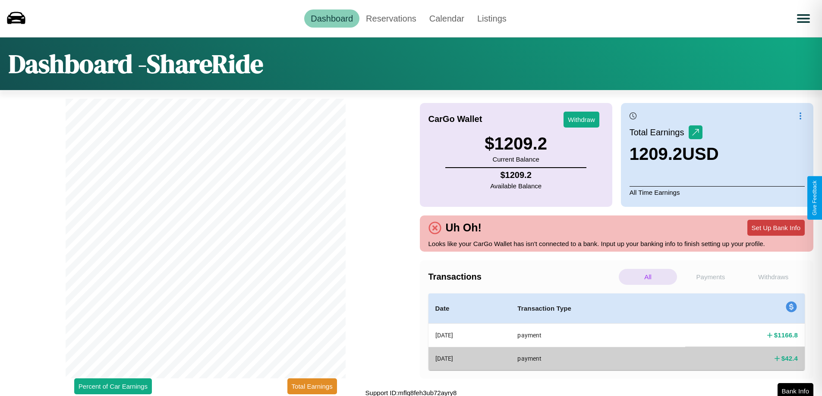 Image resolution: width=822 pixels, height=396 pixels. What do you see at coordinates (469, 309) in the screenshot?
I see `h4: Date` at bounding box center [469, 309].